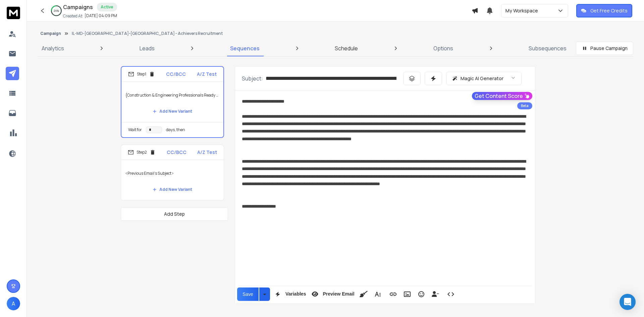  What do you see at coordinates (176, 130) in the screenshot?
I see `p: days, then` at bounding box center [176, 130].